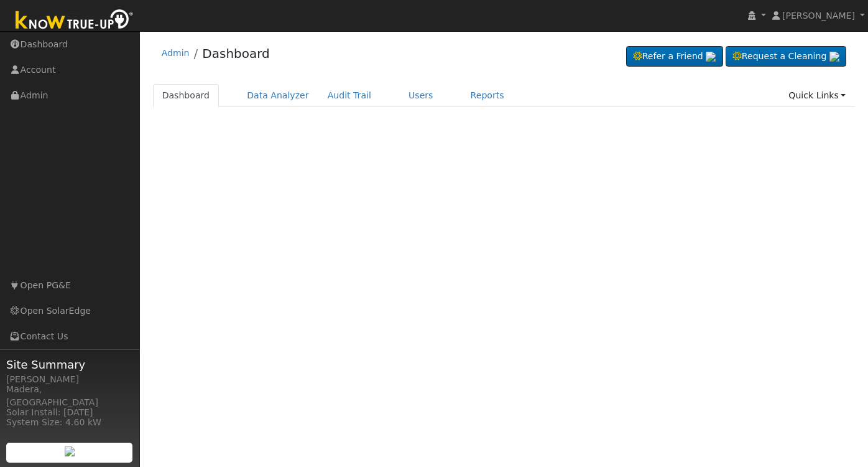 The height and width of the screenshot is (467, 868). Describe the element at coordinates (70, 364) in the screenshot. I see `span: Site Summary` at that location.